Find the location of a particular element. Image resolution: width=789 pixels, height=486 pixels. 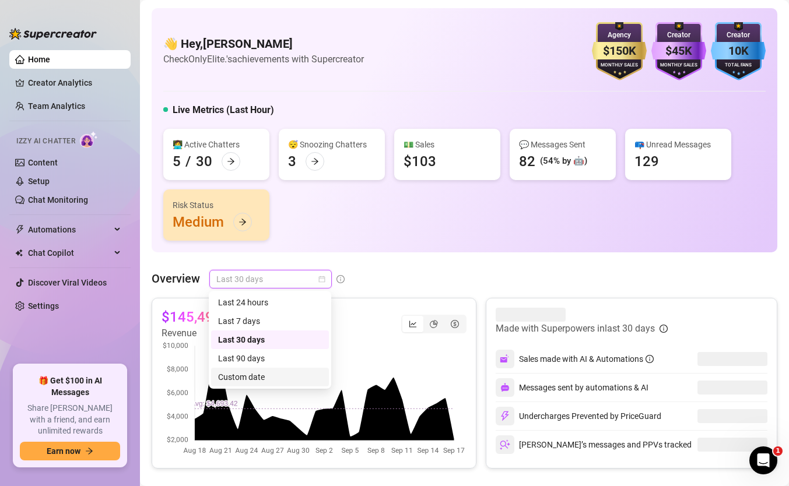

span: calendar is located at coordinates (322, 279).